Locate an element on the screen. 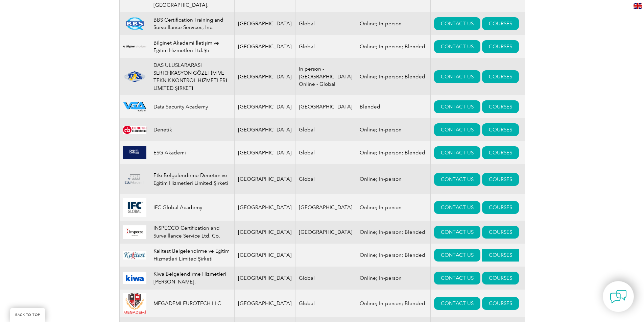 The width and height of the screenshot is (644, 322). img: contact-chat.png is located at coordinates (618, 297).